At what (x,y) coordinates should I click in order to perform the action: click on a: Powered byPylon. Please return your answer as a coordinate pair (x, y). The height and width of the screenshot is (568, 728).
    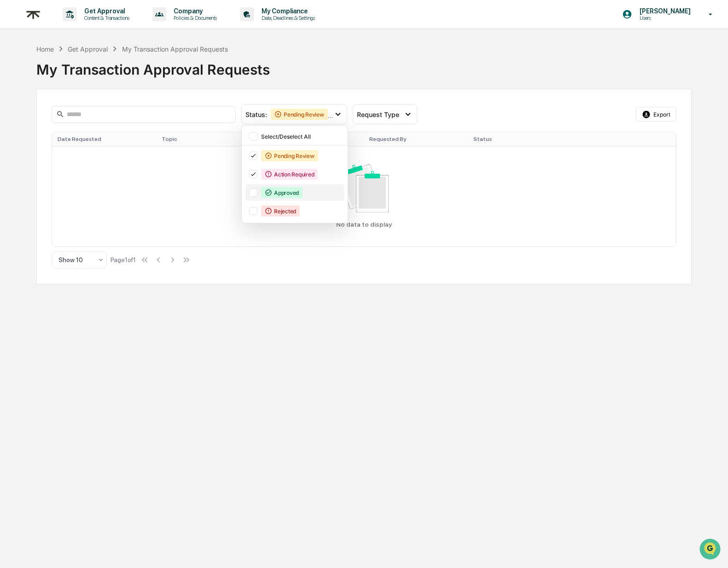
    Looking at the image, I should click on (88, 159).